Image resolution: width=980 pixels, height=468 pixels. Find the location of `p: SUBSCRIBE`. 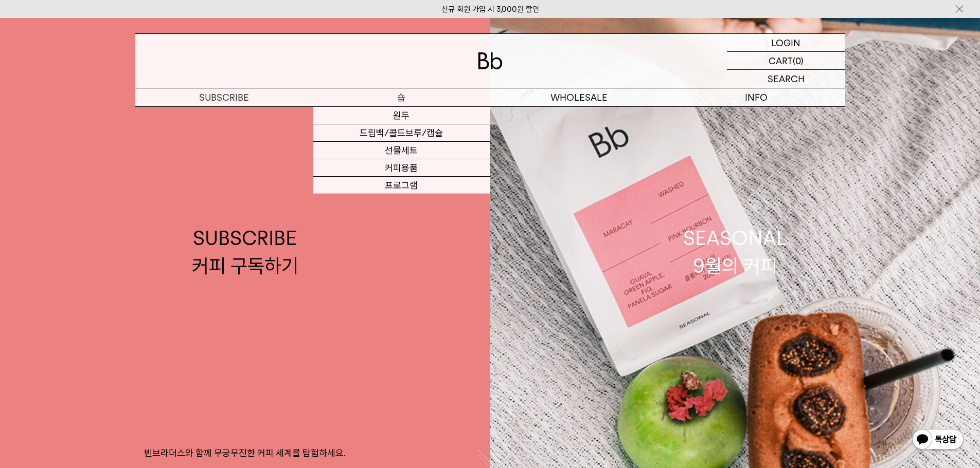

p: SUBSCRIBE is located at coordinates (223, 97).